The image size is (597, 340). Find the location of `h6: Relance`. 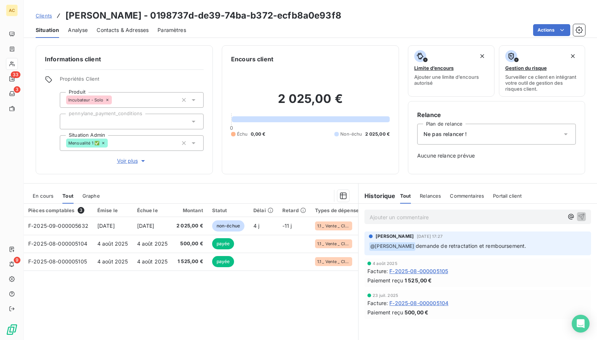

h6: Relance is located at coordinates (496, 115).